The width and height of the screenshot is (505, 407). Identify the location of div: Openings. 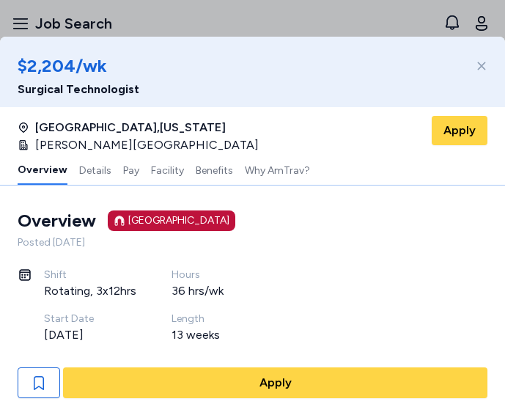
(90, 363).